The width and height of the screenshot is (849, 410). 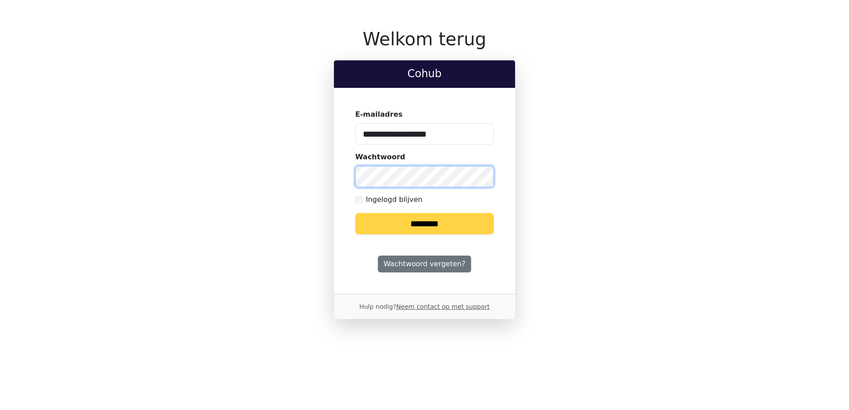 What do you see at coordinates (425, 264) in the screenshot?
I see `a: Wachtwoord vergeten?` at bounding box center [425, 264].